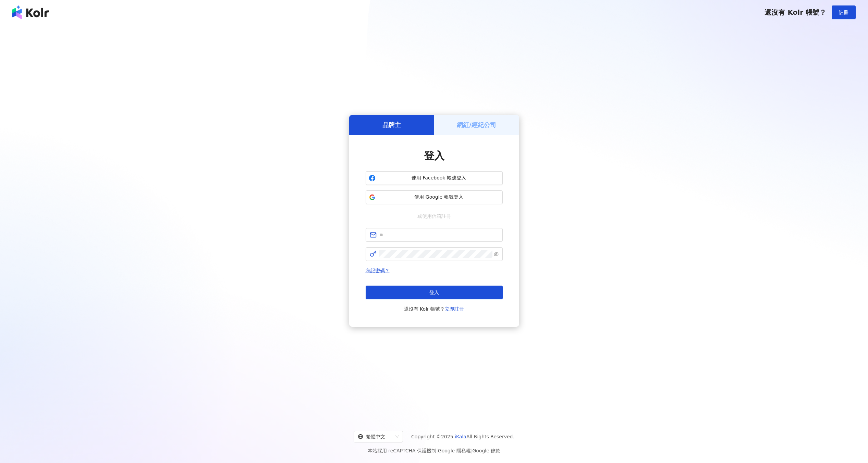 The height and width of the screenshot is (463, 868). Describe the element at coordinates (439, 197) in the screenshot. I see `span: 使用 Google 帳號登入` at that location.